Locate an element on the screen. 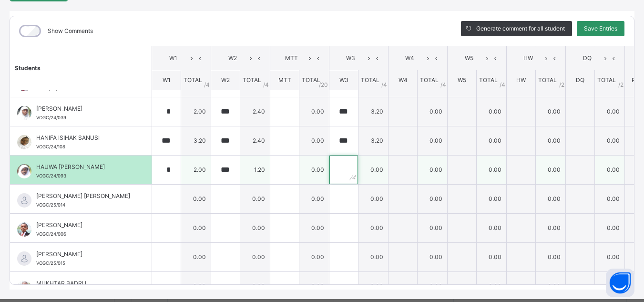  span: Save Entries is located at coordinates (600, 28).